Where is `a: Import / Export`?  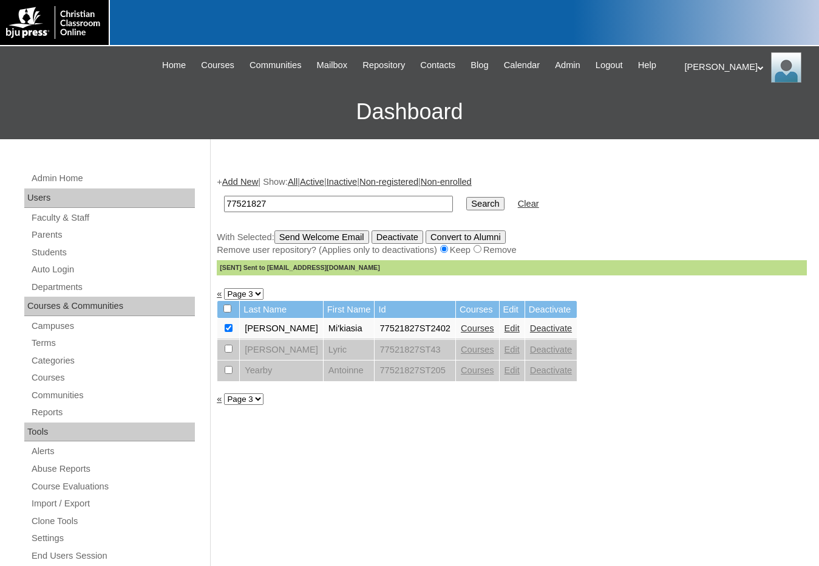
a: Import / Export is located at coordinates (112, 503).